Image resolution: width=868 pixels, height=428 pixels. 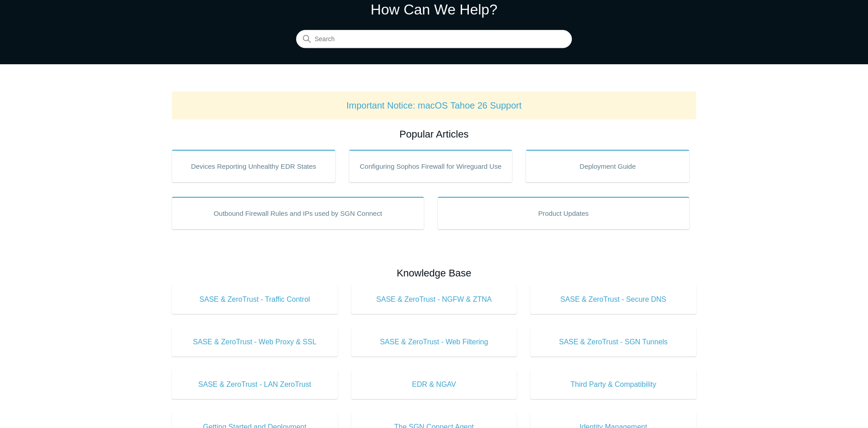 I want to click on a: SASE & ZeroTrust - NGFW & ZTNA, so click(x=434, y=300).